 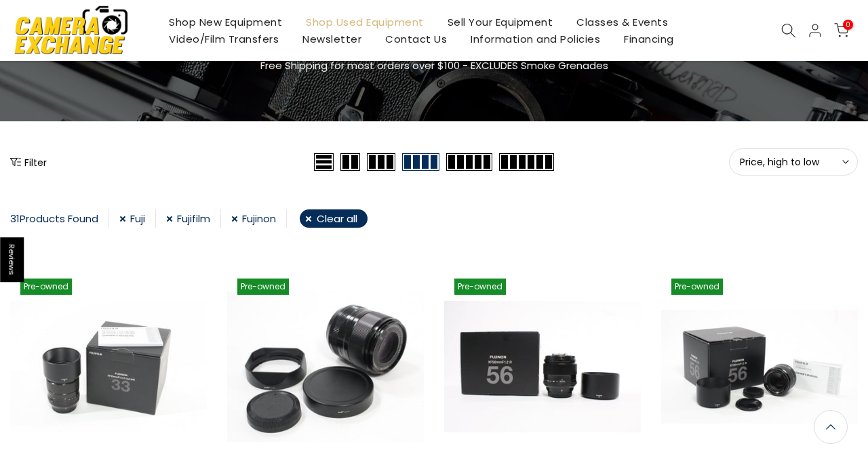 I want to click on a: 0, so click(x=842, y=31).